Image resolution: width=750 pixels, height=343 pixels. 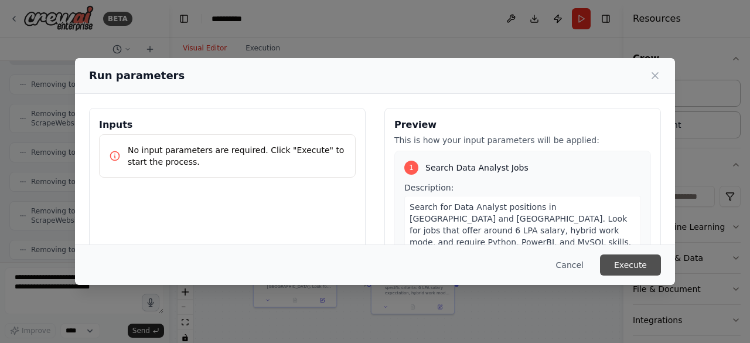 What do you see at coordinates (477, 168) in the screenshot?
I see `span: Search Data Analyst Jobs` at bounding box center [477, 168].